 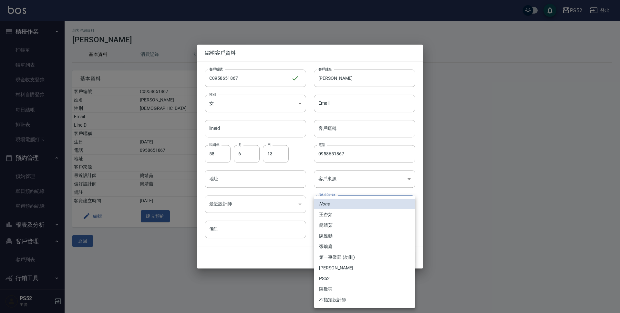 I want to click on li: 張瑜庭, so click(x=365, y=247).